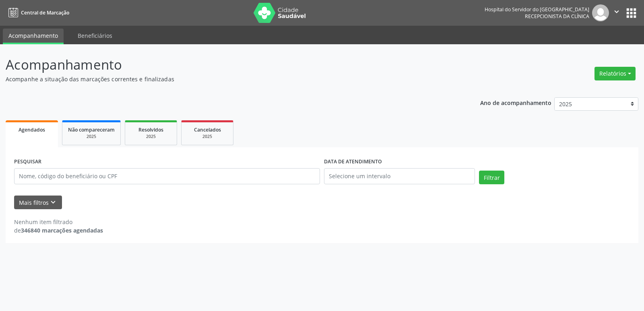 The width and height of the screenshot is (644, 311). I want to click on label: PESQUISAR, so click(28, 162).